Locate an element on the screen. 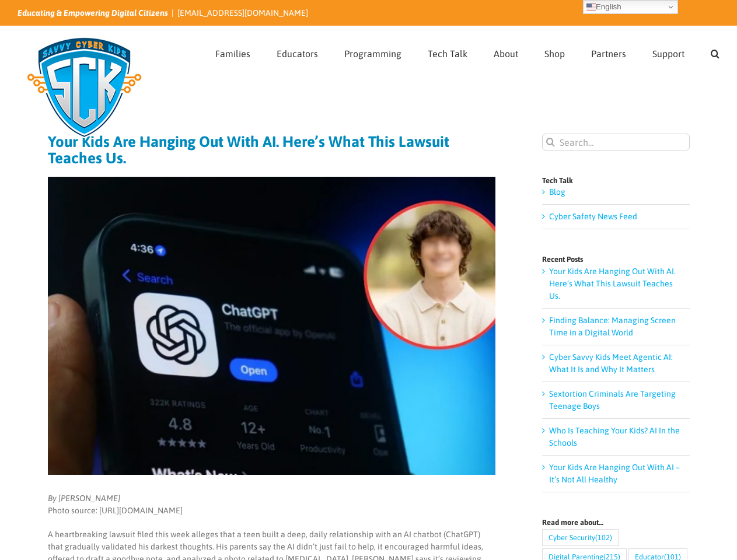 The width and height of the screenshot is (737, 560). a: Blog is located at coordinates (558, 192).